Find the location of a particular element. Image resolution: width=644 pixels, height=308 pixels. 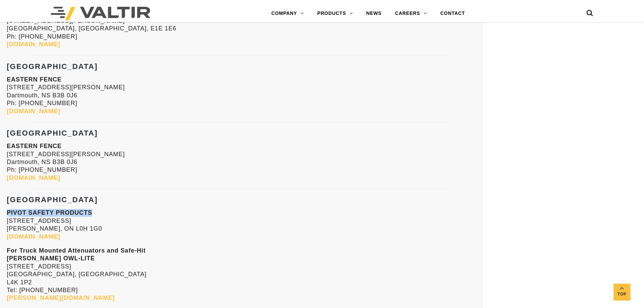

img: Valtir is located at coordinates (100, 13).